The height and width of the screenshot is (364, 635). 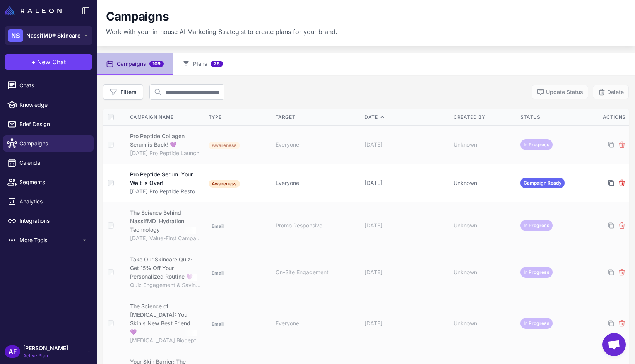 I want to click on button: +New Chat, so click(x=48, y=62).